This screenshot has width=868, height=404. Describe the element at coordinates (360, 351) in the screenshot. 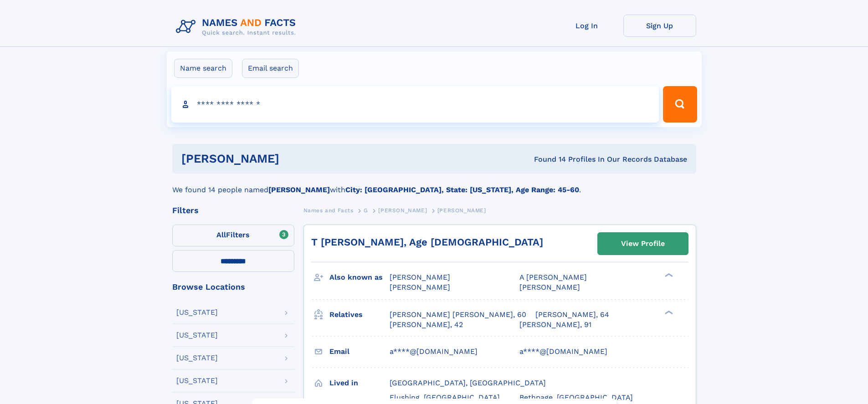

I see `h3: Email` at that location.